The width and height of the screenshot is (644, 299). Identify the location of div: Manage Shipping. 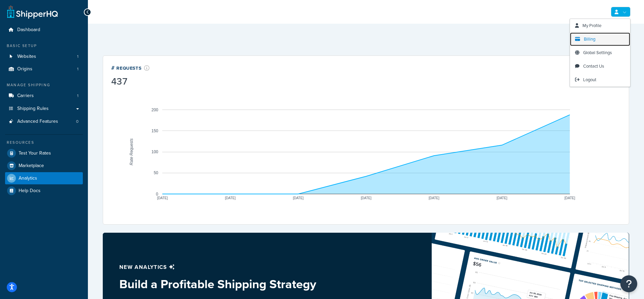
(44, 85).